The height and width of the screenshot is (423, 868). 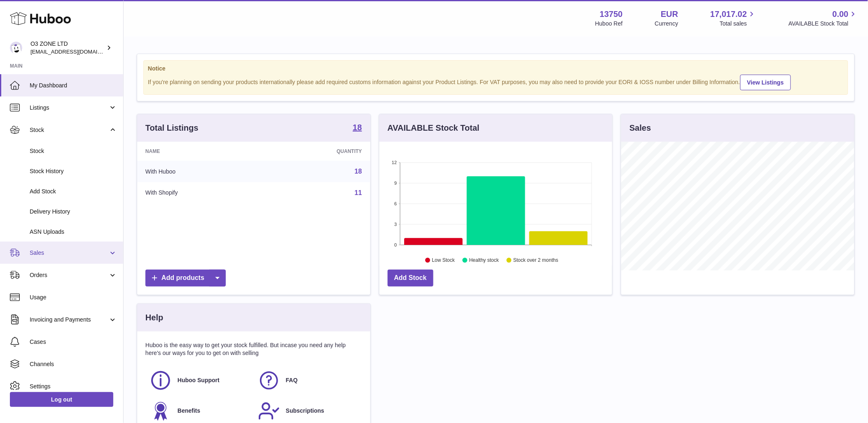 What do you see at coordinates (185, 278) in the screenshot?
I see `a: Add products` at bounding box center [185, 278].